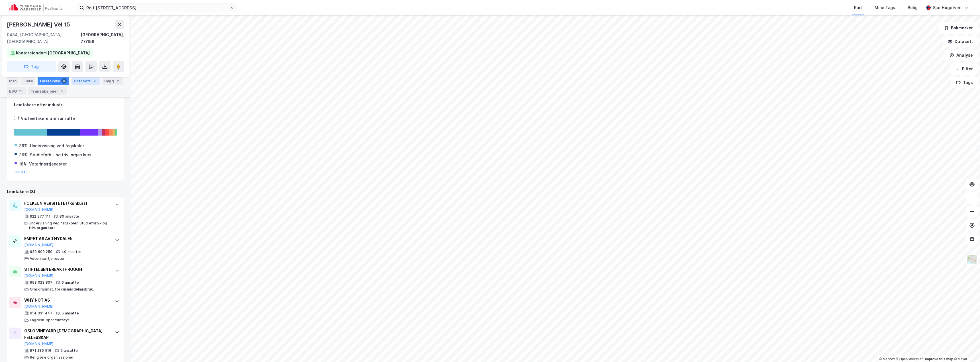  What do you see at coordinates (960, 41) in the screenshot?
I see `button: Datasett` at bounding box center [960, 41].